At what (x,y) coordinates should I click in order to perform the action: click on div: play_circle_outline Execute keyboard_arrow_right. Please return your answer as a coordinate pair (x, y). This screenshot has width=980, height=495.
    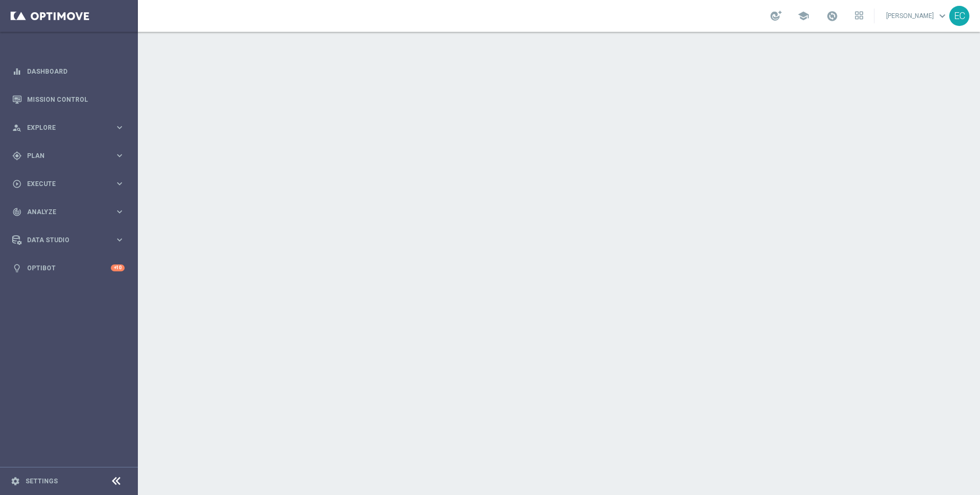
    Looking at the image, I should click on (69, 184).